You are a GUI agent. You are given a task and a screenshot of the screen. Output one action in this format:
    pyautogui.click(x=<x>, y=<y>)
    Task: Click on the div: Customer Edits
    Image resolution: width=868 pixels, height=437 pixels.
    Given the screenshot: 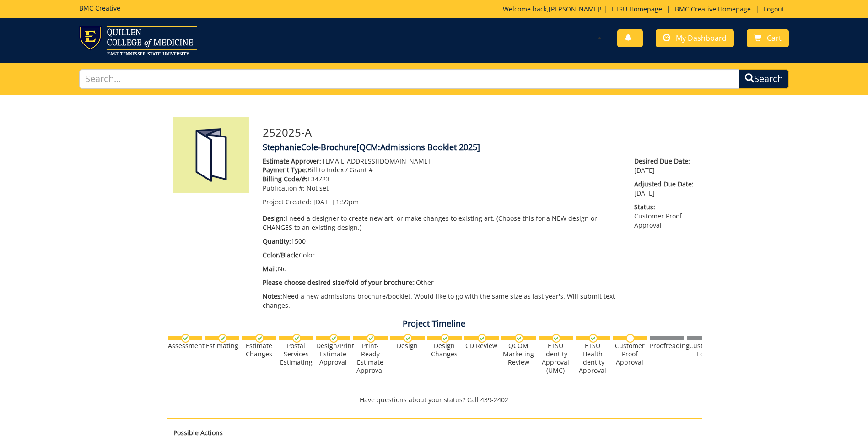 What is the action you would take?
    pyautogui.click(x=703, y=349)
    